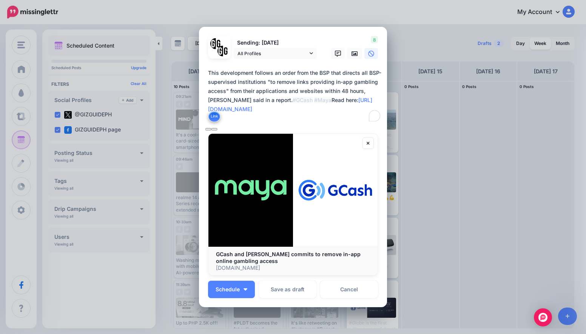 The width and height of the screenshot is (586, 334). I want to click on button: Schedule, so click(232, 289).